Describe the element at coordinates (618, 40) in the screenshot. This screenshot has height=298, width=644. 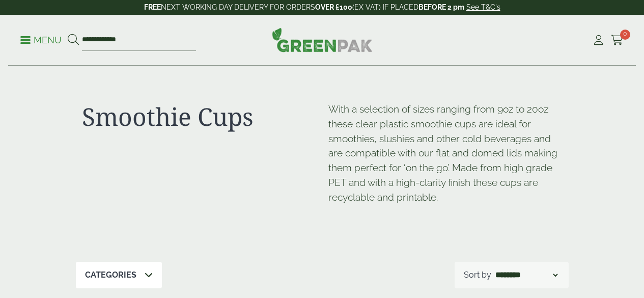
I see `i: Cart` at that location.